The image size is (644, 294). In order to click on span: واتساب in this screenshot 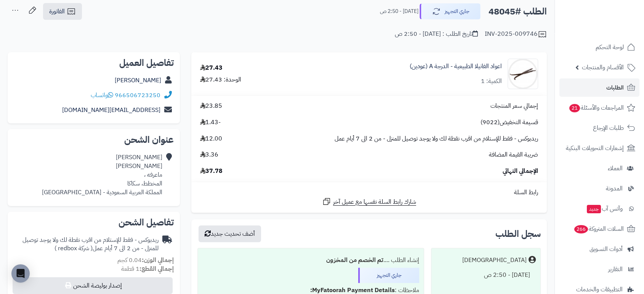, I will do `click(102, 95)`.